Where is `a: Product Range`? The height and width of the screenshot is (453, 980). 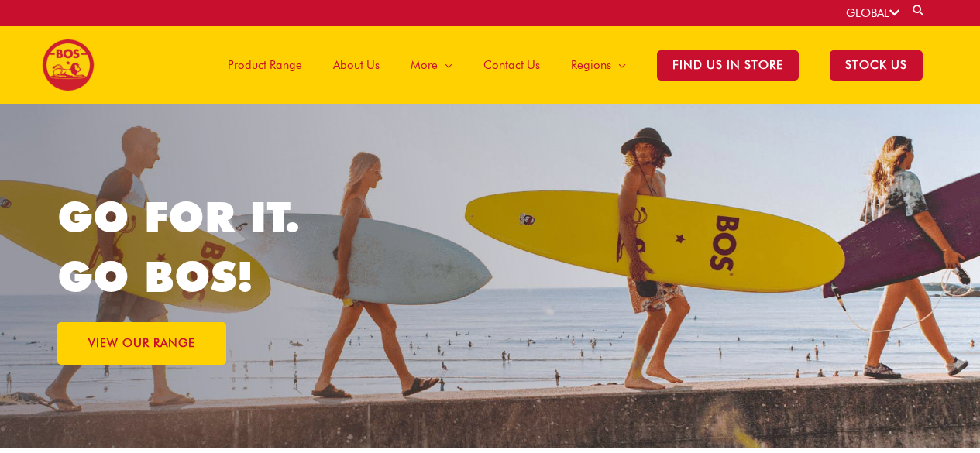 a: Product Range is located at coordinates (265, 65).